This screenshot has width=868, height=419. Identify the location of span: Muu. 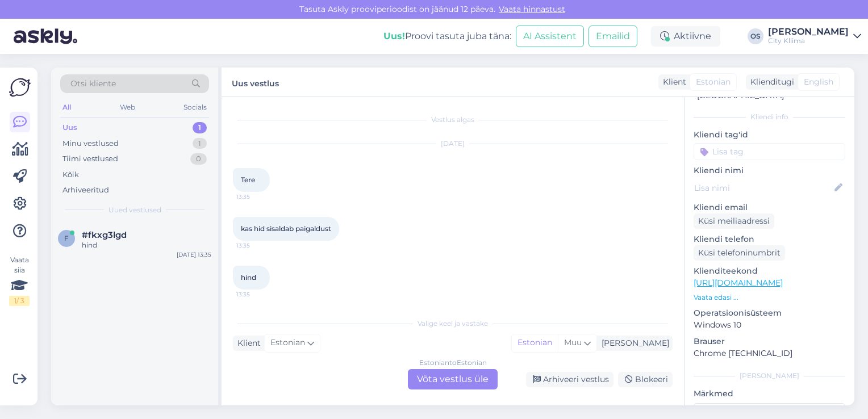
(573, 343).